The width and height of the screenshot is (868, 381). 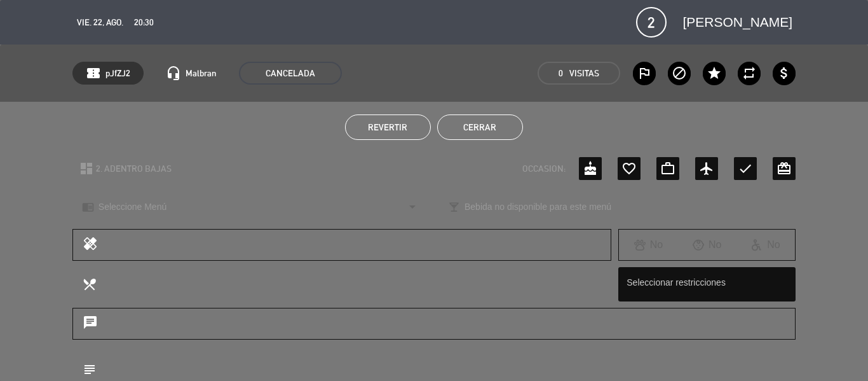 What do you see at coordinates (387, 127) in the screenshot?
I see `span: Revertir` at bounding box center [387, 127].